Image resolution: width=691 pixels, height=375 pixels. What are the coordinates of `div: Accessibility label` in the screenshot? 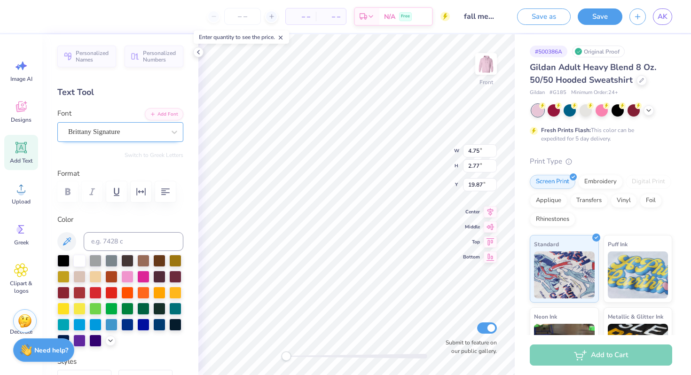 It's located at (286, 356).